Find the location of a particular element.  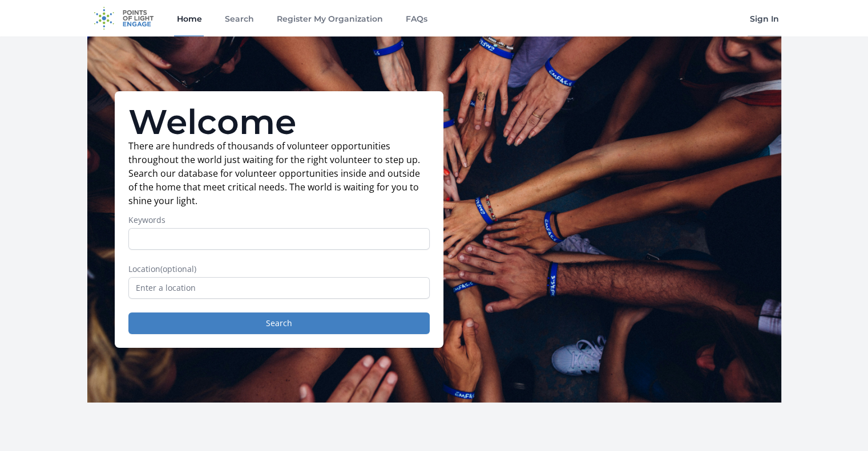

button: Search is located at coordinates (279, 323).